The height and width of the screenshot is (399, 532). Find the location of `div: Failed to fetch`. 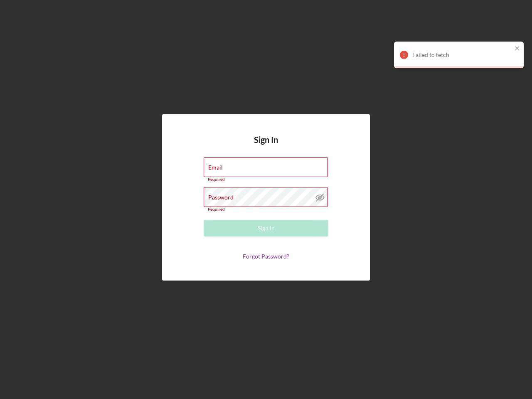

div: Failed to fetch is located at coordinates (462, 55).